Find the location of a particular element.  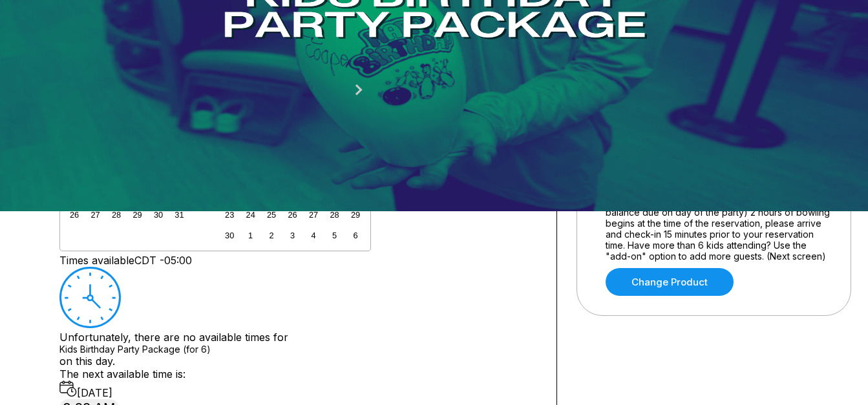

div: Choose Monday, November 24th, 2025 is located at coordinates (250, 215).